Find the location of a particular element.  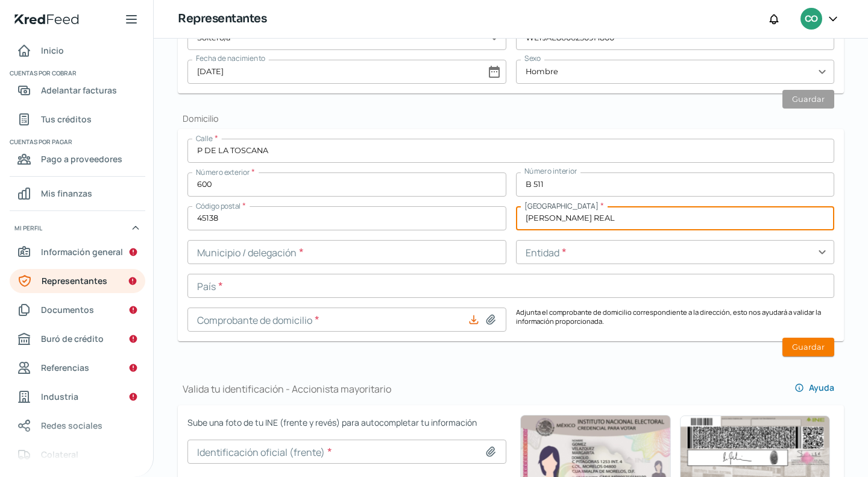

span: Tus créditos is located at coordinates (67, 119).